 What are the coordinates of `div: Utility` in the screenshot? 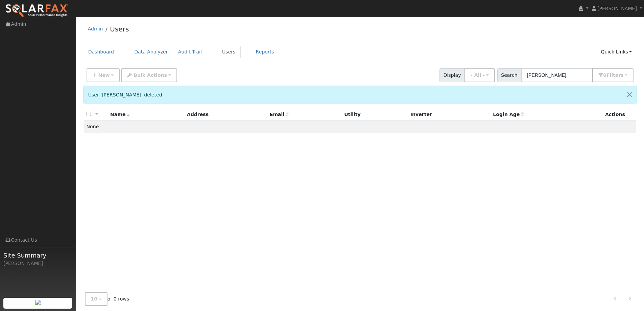 It's located at (376, 114).